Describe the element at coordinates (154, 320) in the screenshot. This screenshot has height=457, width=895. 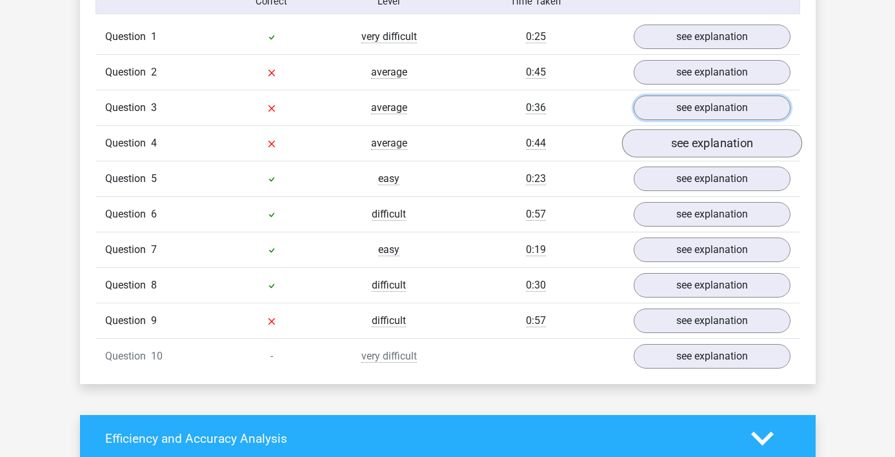
I see `span: 9` at that location.